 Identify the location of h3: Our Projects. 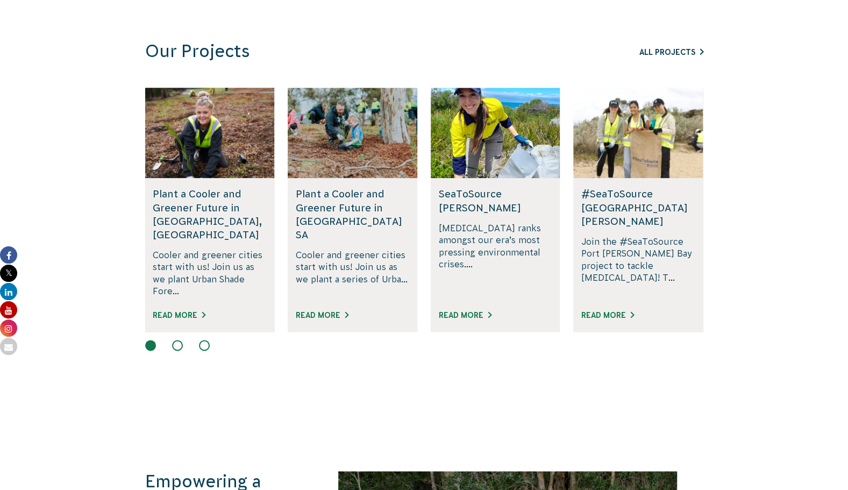
(352, 51).